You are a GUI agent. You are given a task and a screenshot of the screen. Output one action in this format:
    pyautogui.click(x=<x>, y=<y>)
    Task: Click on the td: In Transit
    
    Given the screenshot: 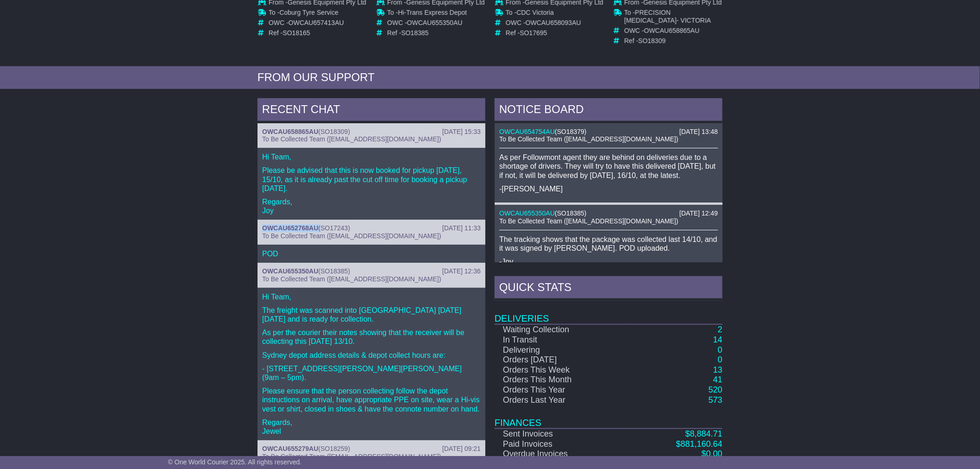 What is the action you would take?
    pyautogui.click(x=562, y=340)
    